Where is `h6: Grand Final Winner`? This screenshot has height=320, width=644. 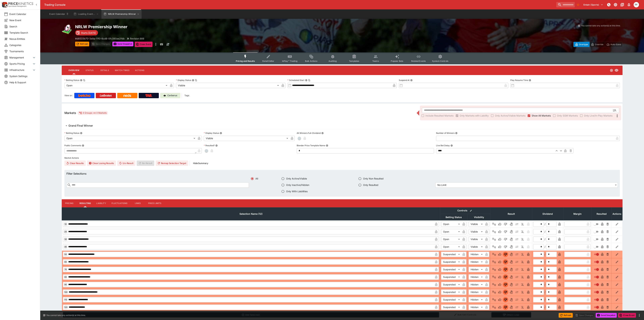 h6: Grand Final Winner is located at coordinates (81, 126).